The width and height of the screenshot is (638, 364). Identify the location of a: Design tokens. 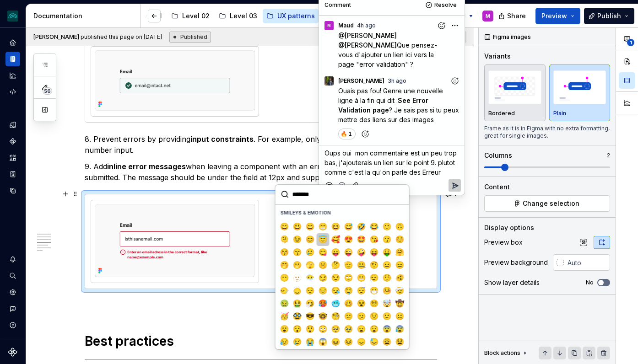
(13, 125).